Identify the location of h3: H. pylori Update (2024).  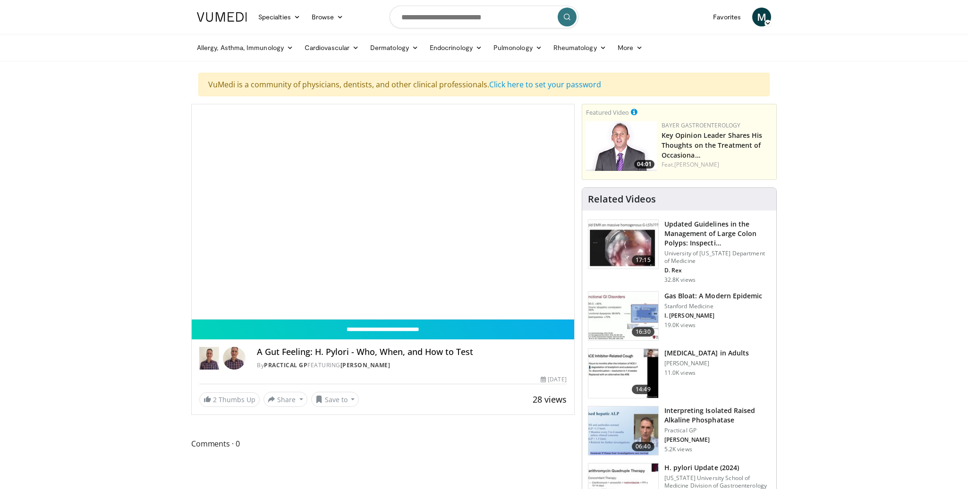
(717, 468).